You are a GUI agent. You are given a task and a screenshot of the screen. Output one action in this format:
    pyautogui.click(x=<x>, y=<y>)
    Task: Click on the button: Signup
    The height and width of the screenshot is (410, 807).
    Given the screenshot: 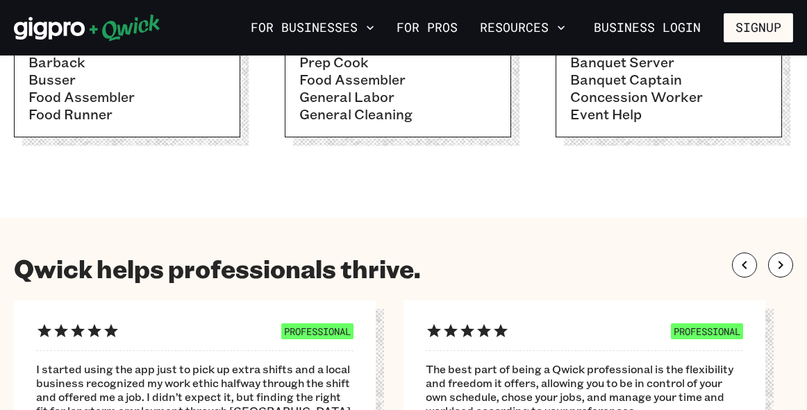 What is the action you would take?
    pyautogui.click(x=758, y=28)
    